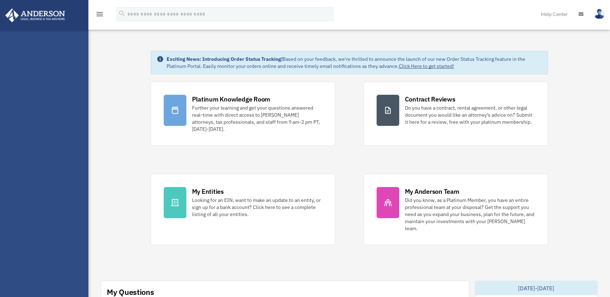 The width and height of the screenshot is (610, 297). Describe the element at coordinates (257, 118) in the screenshot. I see `div: Further your learning and get your questions answered real-time with direct access to [PERSON_NAM...` at that location.